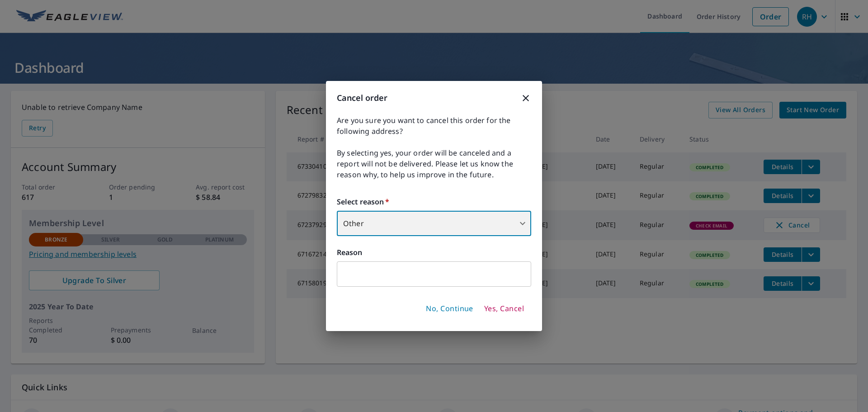 This screenshot has height=412, width=868. What do you see at coordinates (434, 164) in the screenshot?
I see `span: By selecting yes, your order will be canceled and a report will not be delivered. Please let us k...` at bounding box center [434, 164].